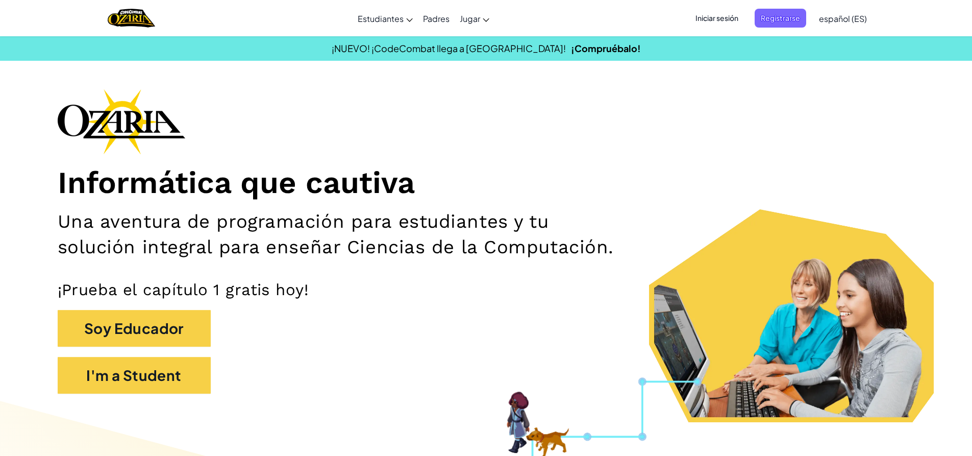  I want to click on img: Home, so click(131, 18).